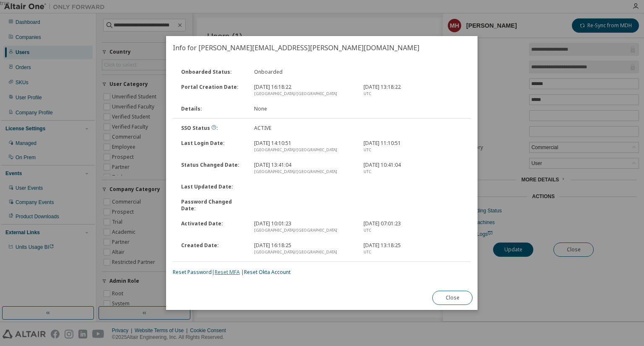 Image resolution: width=644 pixels, height=346 pixels. I want to click on div: SSO Status :, so click(212, 128).